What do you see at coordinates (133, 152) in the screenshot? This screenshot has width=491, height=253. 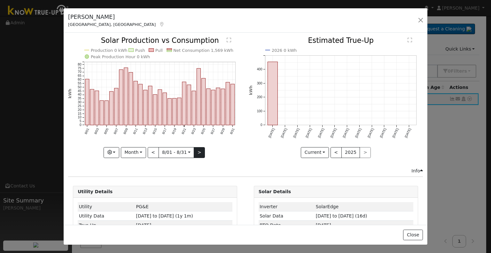 I see `button: Month` at bounding box center [133, 152].